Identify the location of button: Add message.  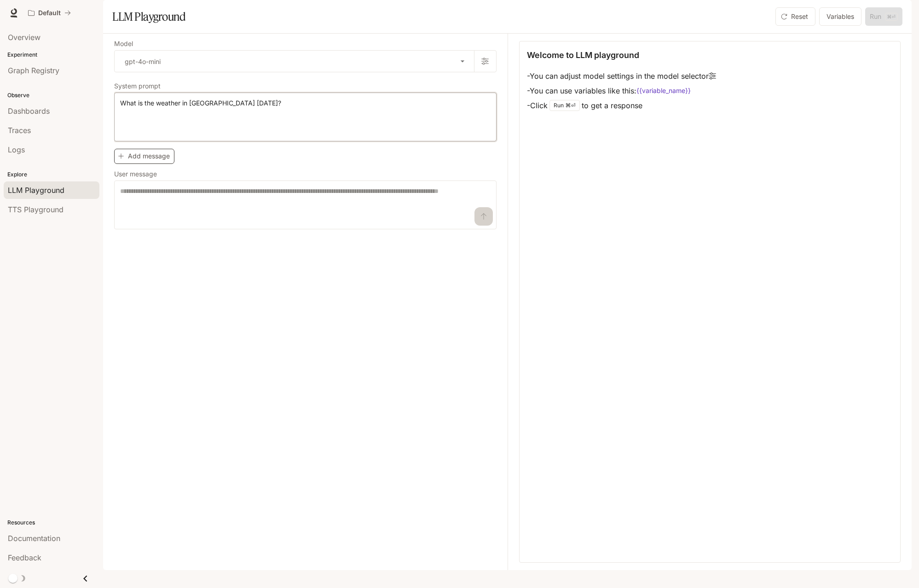
(144, 156).